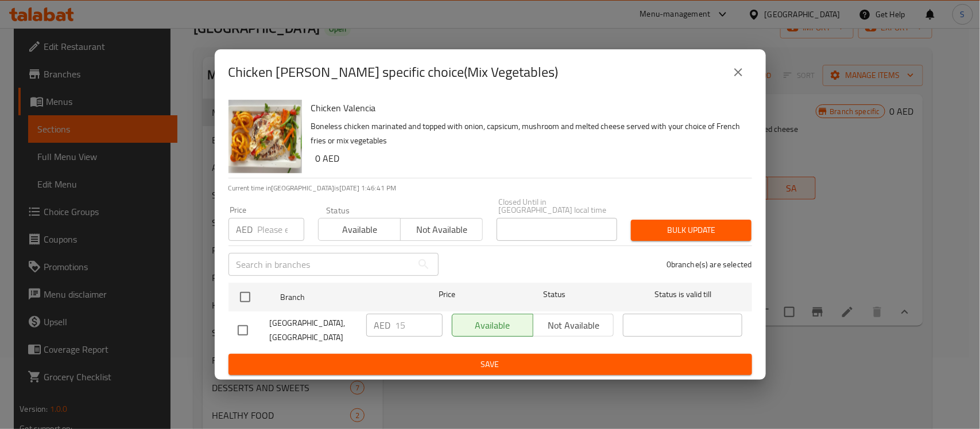 The height and width of the screenshot is (429, 980). Describe the element at coordinates (527, 134) in the screenshot. I see `p: Boneless chicken marinated and topped with onion, capsicum, mushroom and melted cheese served wit...` at that location.